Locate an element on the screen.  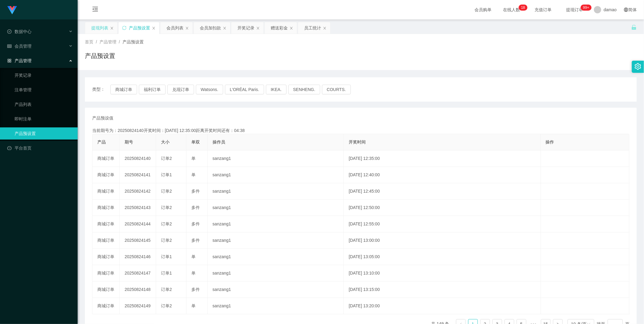
i: 图标: setting is located at coordinates (638, 66).